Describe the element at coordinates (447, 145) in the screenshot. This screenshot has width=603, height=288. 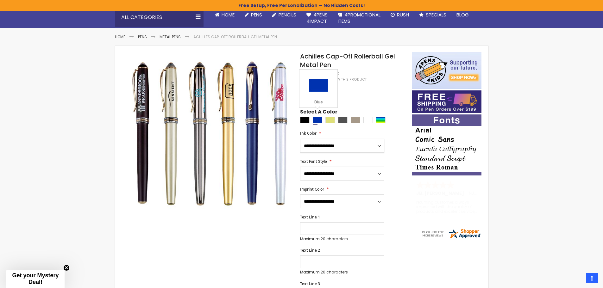
I see `img: font-personalization-examples` at that location.